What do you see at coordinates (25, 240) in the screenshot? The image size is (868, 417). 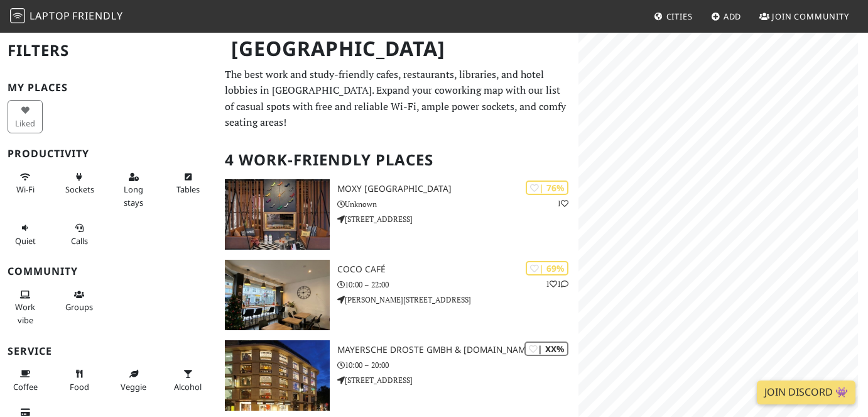 I see `span: Quiet` at bounding box center [25, 240].